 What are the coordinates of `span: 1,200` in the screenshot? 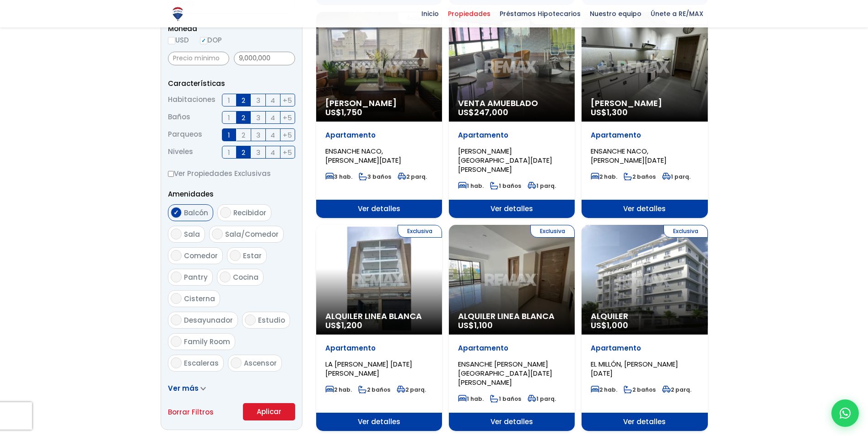 It's located at (352, 325).